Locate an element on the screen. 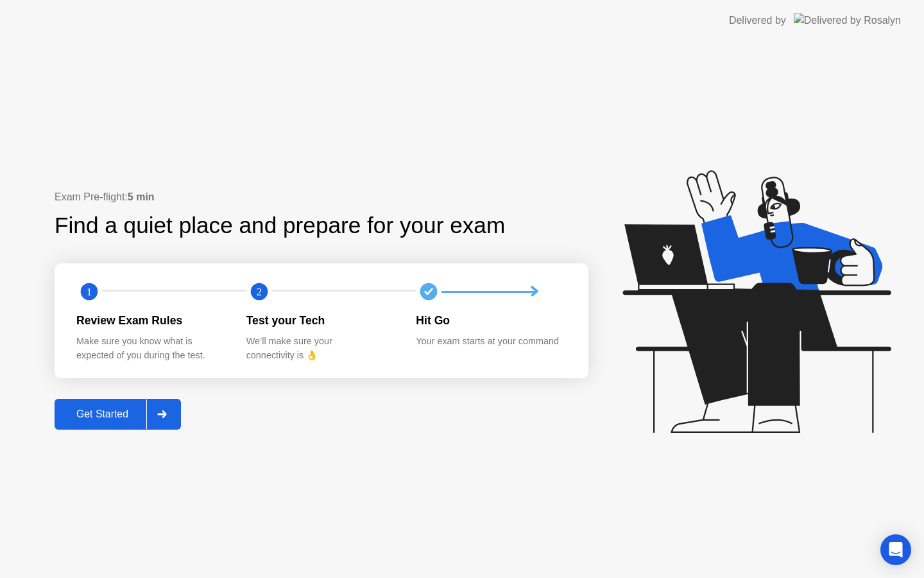  div: Open Intercom Messenger is located at coordinates (895, 549).